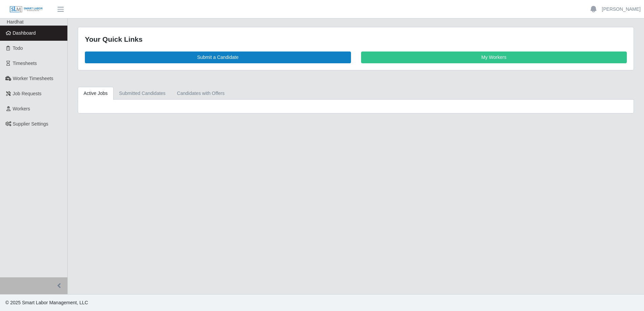  What do you see at coordinates (218, 57) in the screenshot?
I see `a: Submit a Candidate` at bounding box center [218, 57].